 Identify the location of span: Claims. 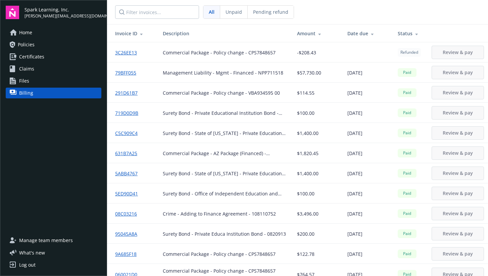
(27, 69).